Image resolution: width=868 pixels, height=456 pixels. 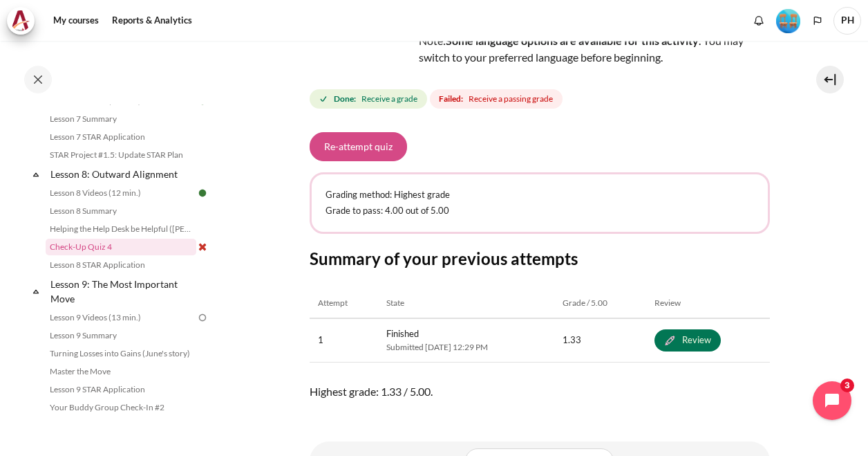 I want to click on img: Level #4, so click(x=788, y=21).